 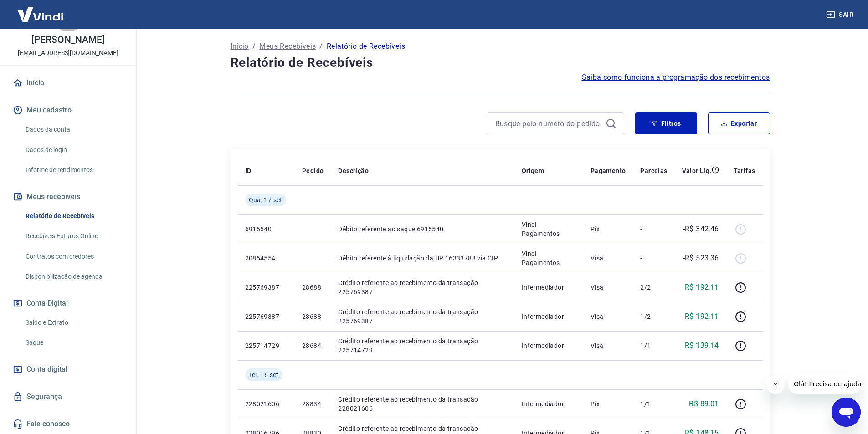 What do you see at coordinates (675, 77) in the screenshot?
I see `a: Saiba como funciona a programação dos recebimentos` at bounding box center [675, 77].